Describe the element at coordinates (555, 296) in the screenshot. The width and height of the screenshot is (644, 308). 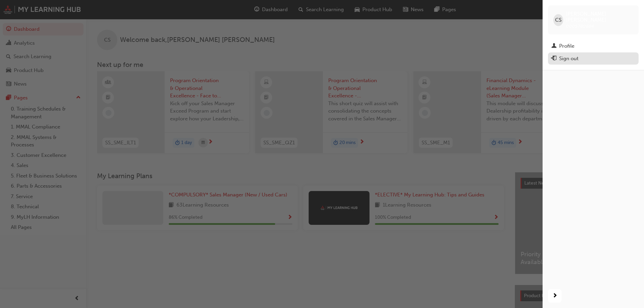
I see `span: next-icon` at that location.